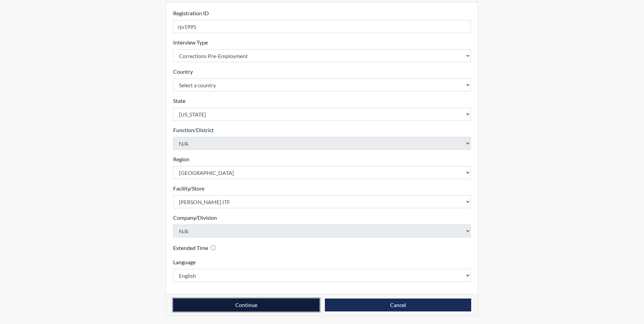 Image resolution: width=644 pixels, height=324 pixels. I want to click on input: Insert a Registration ID, which needs to be a unique alphanumeric value for each interviewee, so click(322, 27).